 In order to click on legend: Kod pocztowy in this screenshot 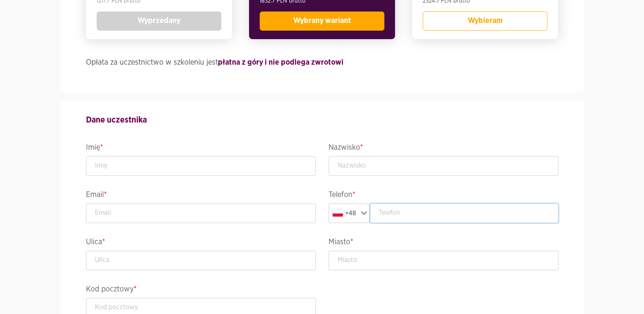, I will do `click(201, 290)`.